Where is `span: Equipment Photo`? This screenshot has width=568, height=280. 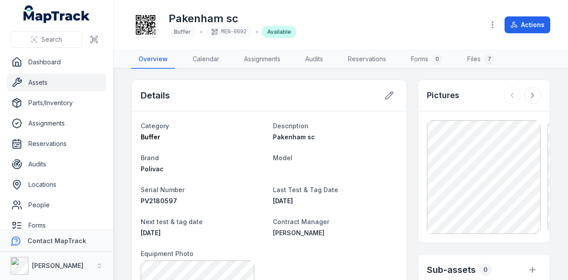
span: Equipment Photo is located at coordinates (167, 253).